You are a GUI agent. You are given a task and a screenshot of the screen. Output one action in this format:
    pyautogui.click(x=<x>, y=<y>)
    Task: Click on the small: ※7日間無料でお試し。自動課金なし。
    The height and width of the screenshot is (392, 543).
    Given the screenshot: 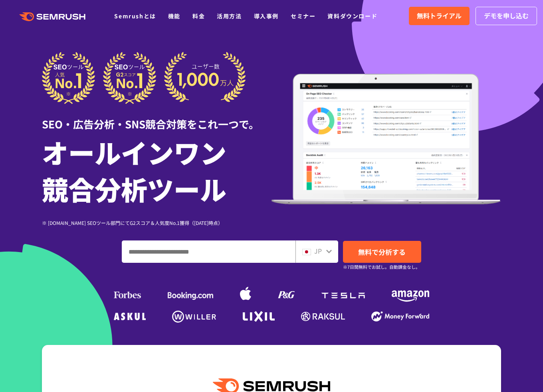 What is the action you would take?
    pyautogui.click(x=381, y=267)
    